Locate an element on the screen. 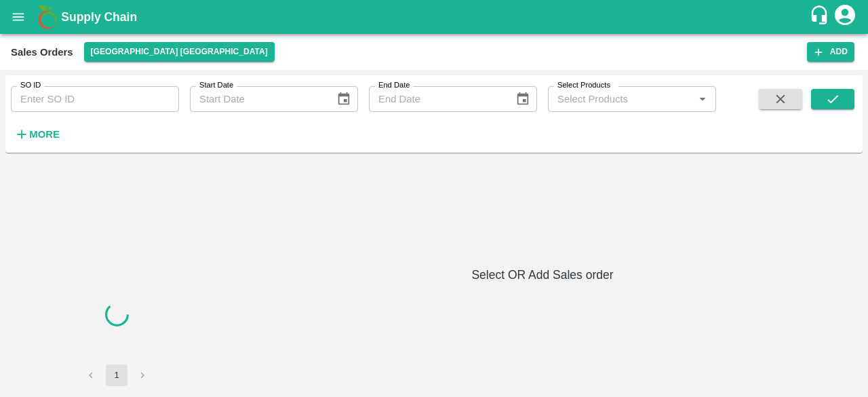 The height and width of the screenshot is (397, 868). button: Add is located at coordinates (831, 51).